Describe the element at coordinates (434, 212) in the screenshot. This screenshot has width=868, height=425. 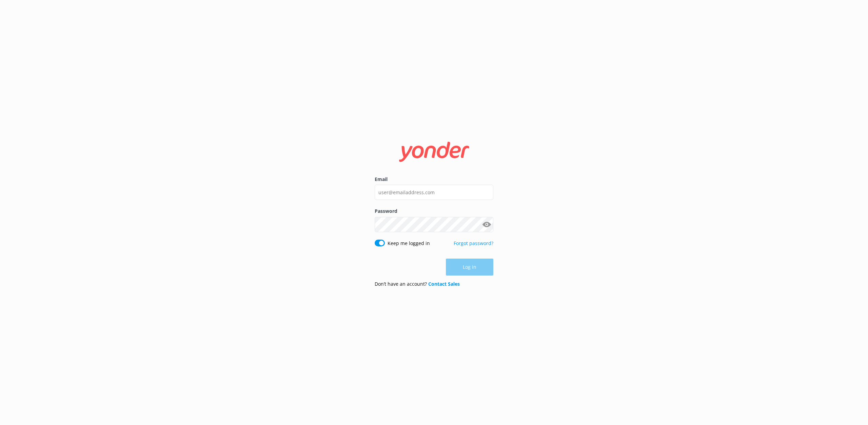
I see `label: Password` at that location.